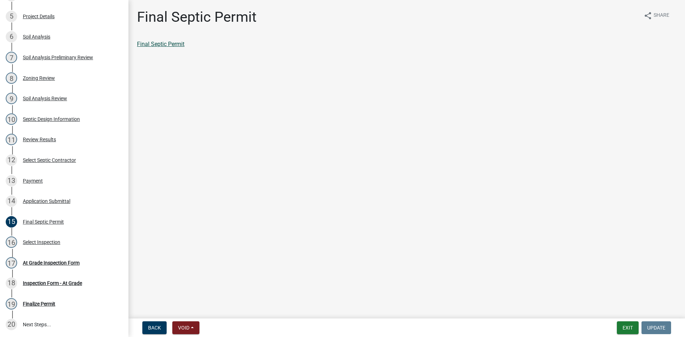 This screenshot has height=337, width=685. I want to click on div: 12, so click(11, 160).